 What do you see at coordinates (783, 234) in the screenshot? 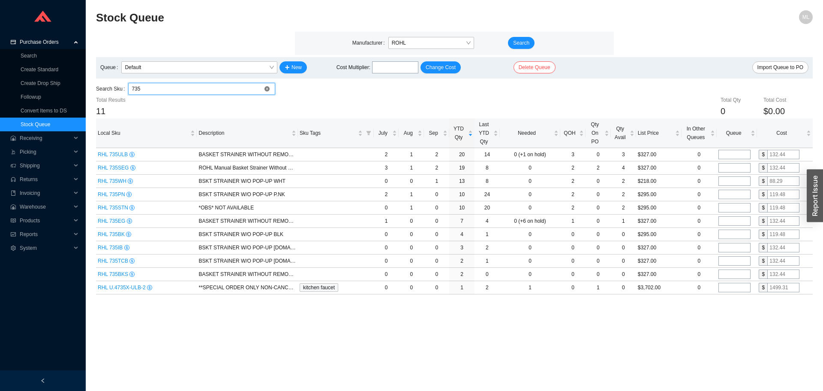
I see `input: 119.48` at bounding box center [783, 234].